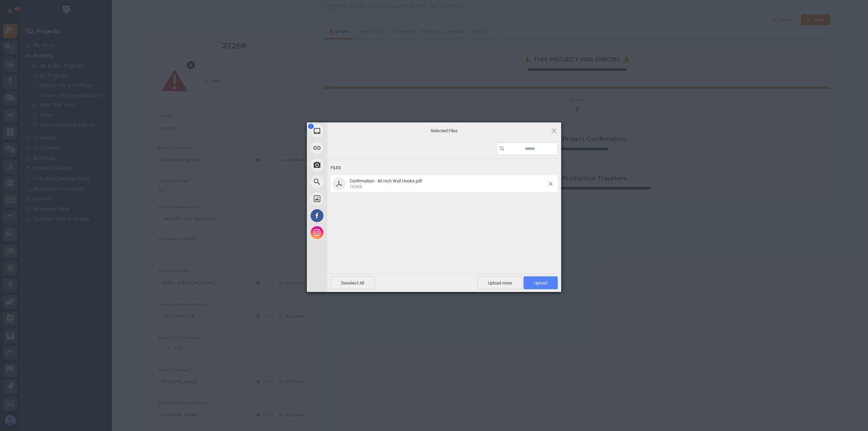  I want to click on div: Web Search, so click(347, 182).